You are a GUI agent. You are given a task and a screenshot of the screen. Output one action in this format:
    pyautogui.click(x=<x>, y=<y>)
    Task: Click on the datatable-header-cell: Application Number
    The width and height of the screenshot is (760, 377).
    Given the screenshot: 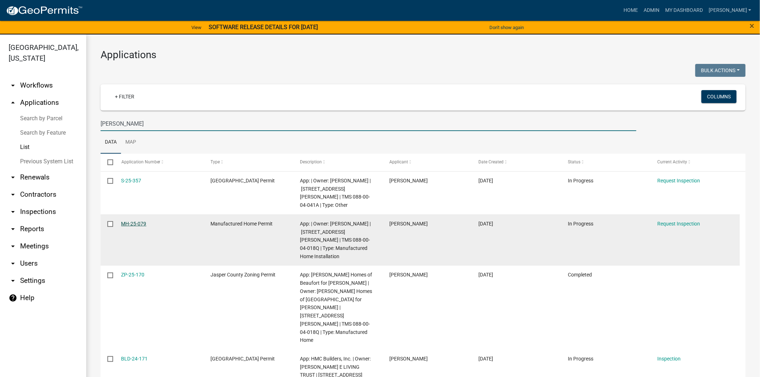 What is the action you would take?
    pyautogui.click(x=159, y=162)
    